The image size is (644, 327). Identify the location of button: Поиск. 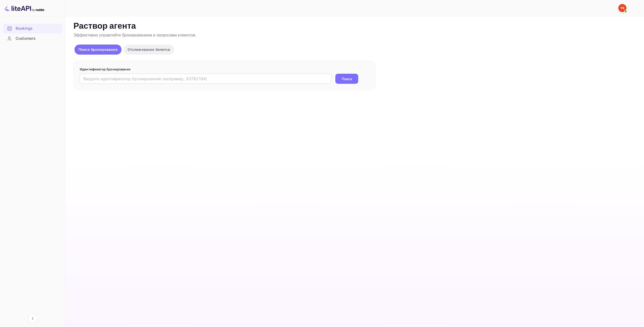
(347, 79).